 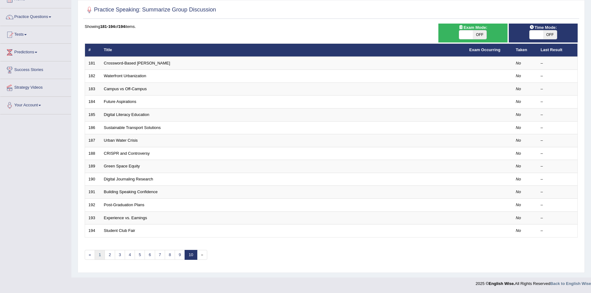 What do you see at coordinates (150, 255) in the screenshot?
I see `a: 6` at bounding box center [150, 255].